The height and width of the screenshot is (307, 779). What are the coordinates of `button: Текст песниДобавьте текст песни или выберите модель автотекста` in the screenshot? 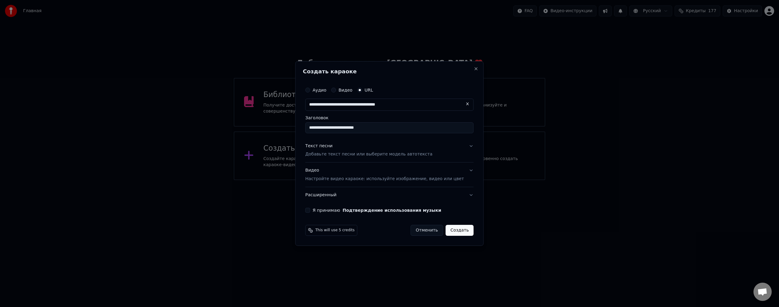 It's located at (389, 150).